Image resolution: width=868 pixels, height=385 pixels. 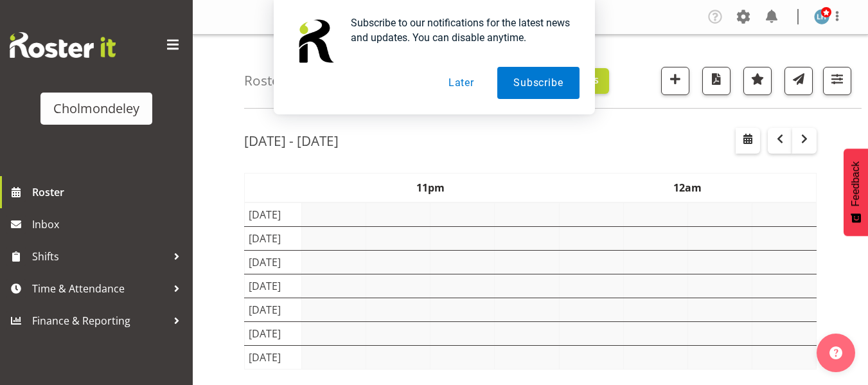 What do you see at coordinates (99, 321) in the screenshot?
I see `span: Finance & Reporting` at bounding box center [99, 321].